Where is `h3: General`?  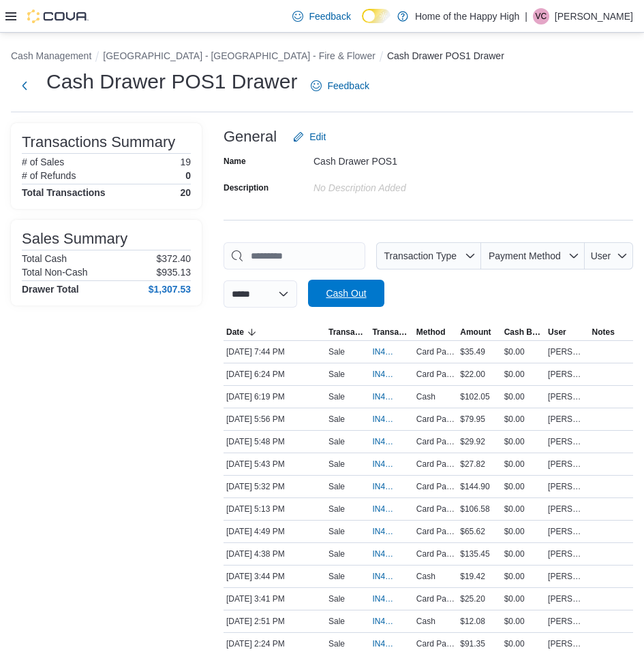
h3: General is located at coordinates (250, 137).